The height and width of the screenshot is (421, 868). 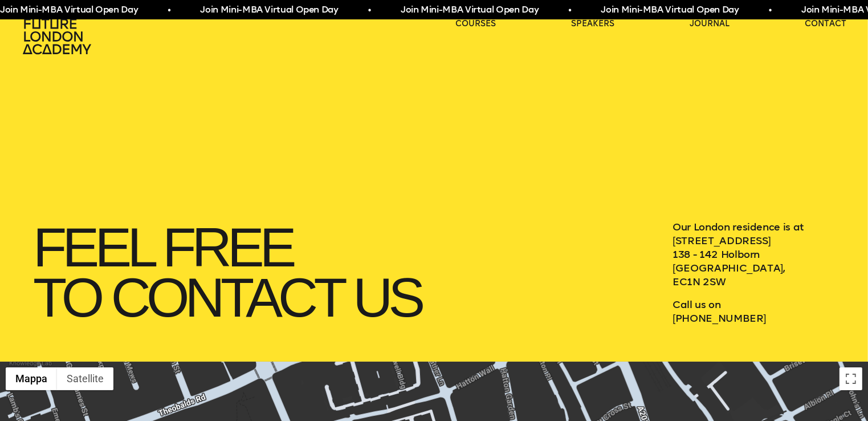 What do you see at coordinates (710, 24) in the screenshot?
I see `a: journal` at bounding box center [710, 24].